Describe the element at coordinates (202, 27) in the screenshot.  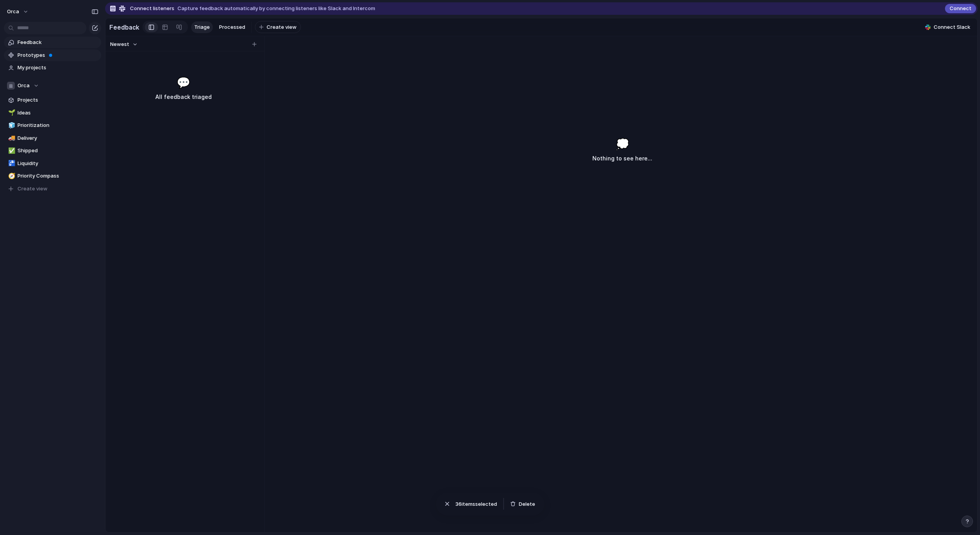
I see `span: Triage` at that location.